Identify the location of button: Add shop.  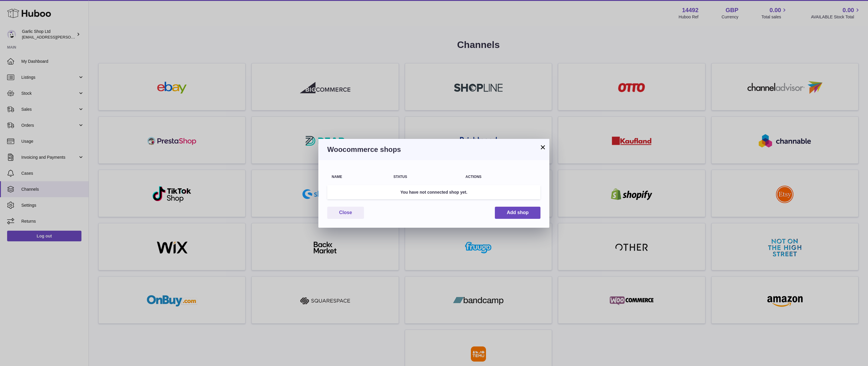
(517, 213).